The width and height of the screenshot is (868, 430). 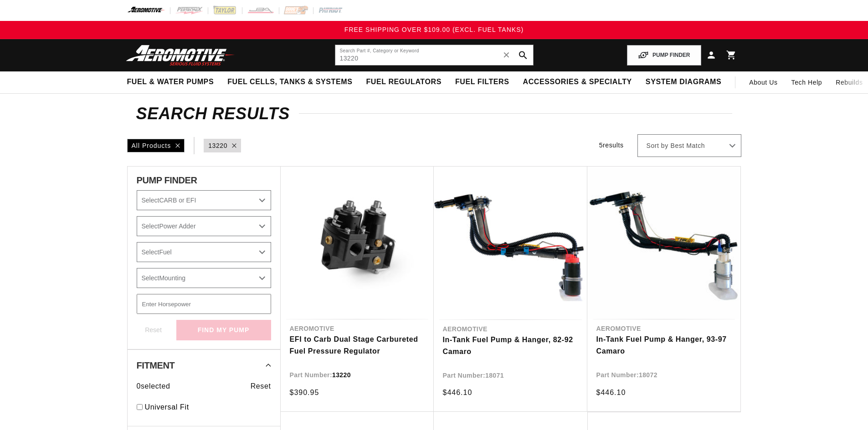 I want to click on summary: System Diagrams, so click(x=684, y=82).